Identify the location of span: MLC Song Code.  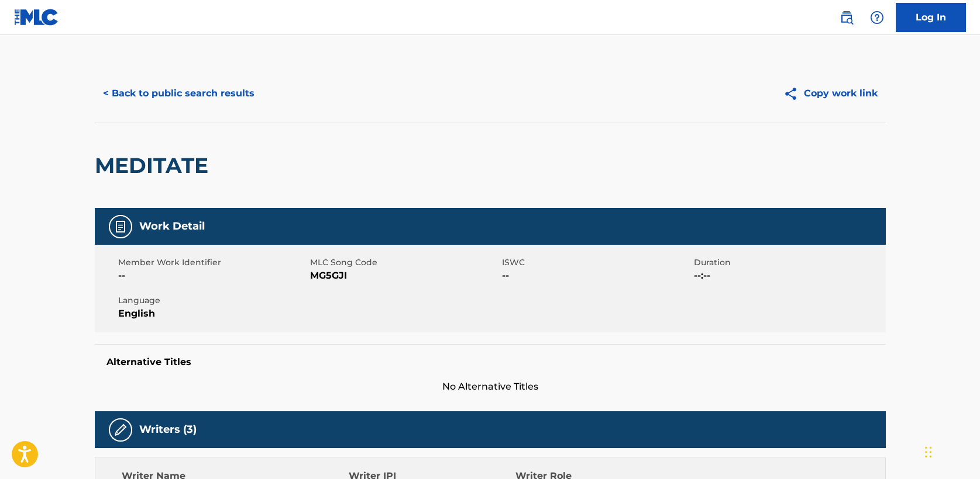
(404, 263).